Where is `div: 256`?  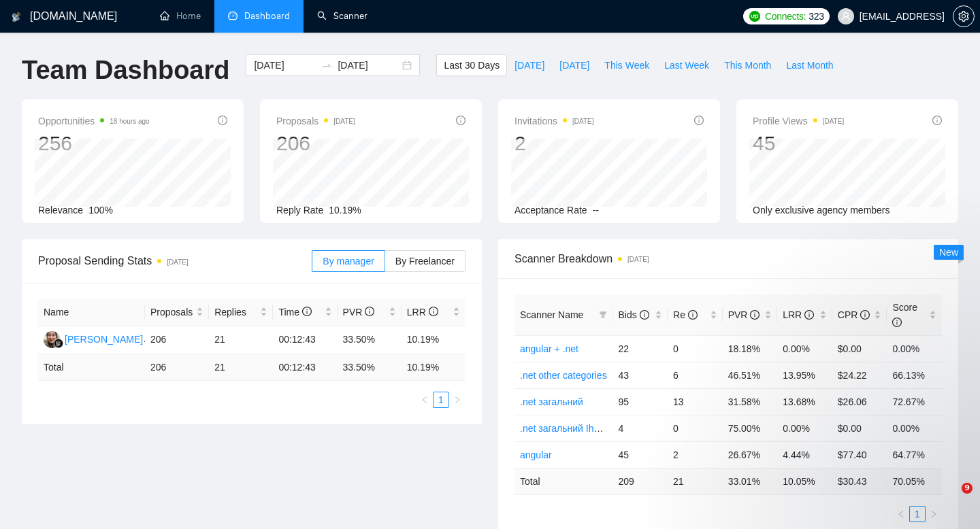
div: 256 is located at coordinates (94, 143).